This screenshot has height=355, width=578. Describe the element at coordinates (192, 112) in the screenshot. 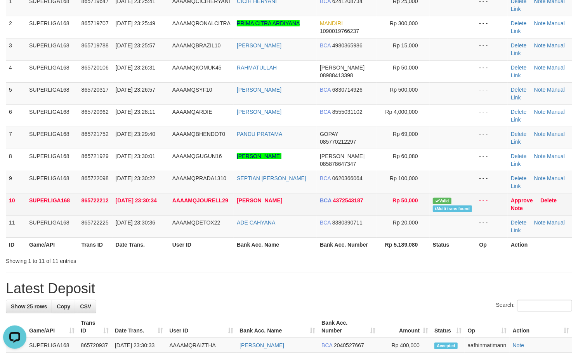

I see `span: AAAAMQARDIE` at that location.